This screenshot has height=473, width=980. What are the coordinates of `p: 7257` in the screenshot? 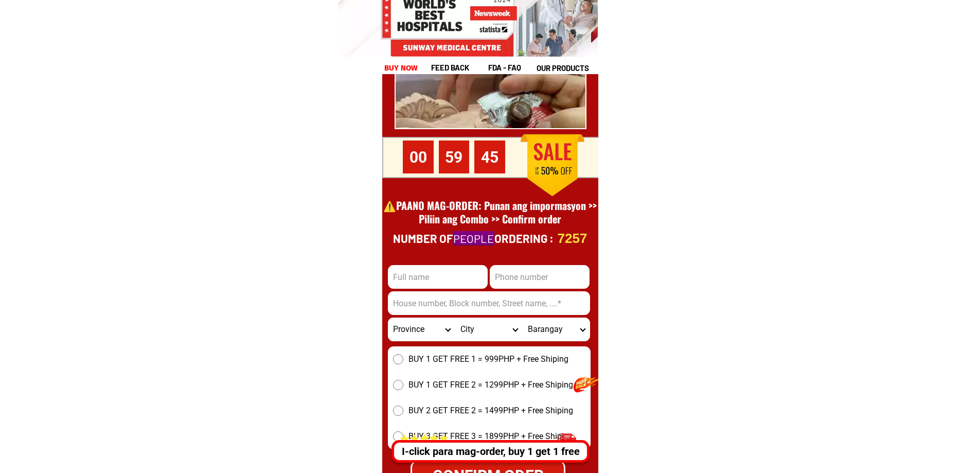 It's located at (572, 238).